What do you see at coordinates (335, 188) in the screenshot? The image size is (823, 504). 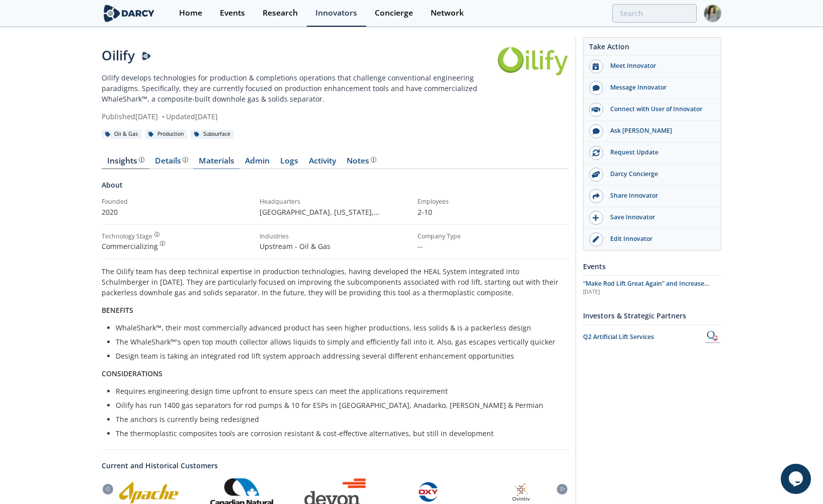 I see `div: About` at bounding box center [335, 188].